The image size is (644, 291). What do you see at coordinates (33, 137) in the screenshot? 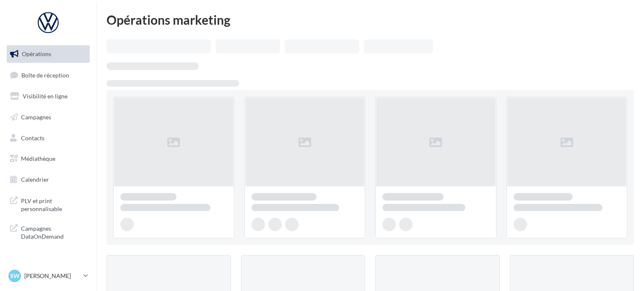
I see `span: Contacts` at bounding box center [33, 137].